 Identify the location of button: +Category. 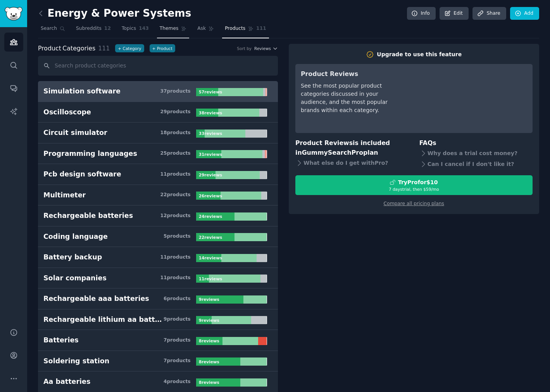
(129, 48).